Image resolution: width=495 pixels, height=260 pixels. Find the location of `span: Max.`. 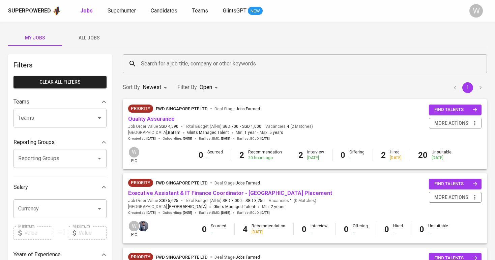

span: Max. is located at coordinates (271, 132).